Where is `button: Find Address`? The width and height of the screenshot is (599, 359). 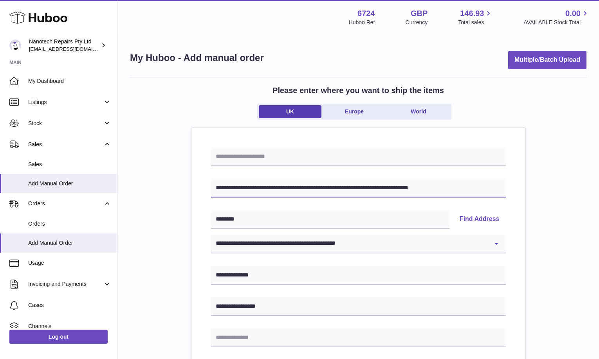
button: Find Address is located at coordinates (480, 220).